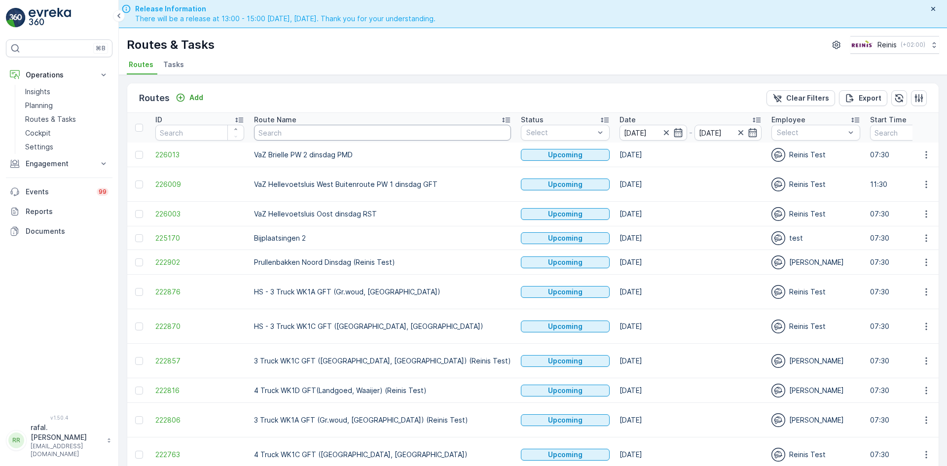 The image size is (947, 466). I want to click on span: 222870, so click(200, 327).